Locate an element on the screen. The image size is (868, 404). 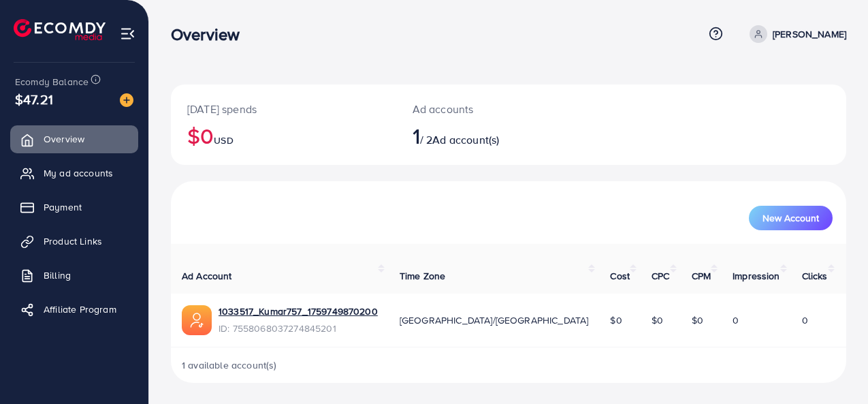
img: logo is located at coordinates (59, 30).